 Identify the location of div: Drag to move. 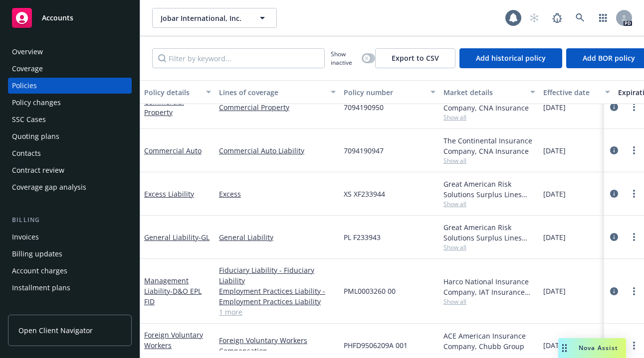
(564, 349).